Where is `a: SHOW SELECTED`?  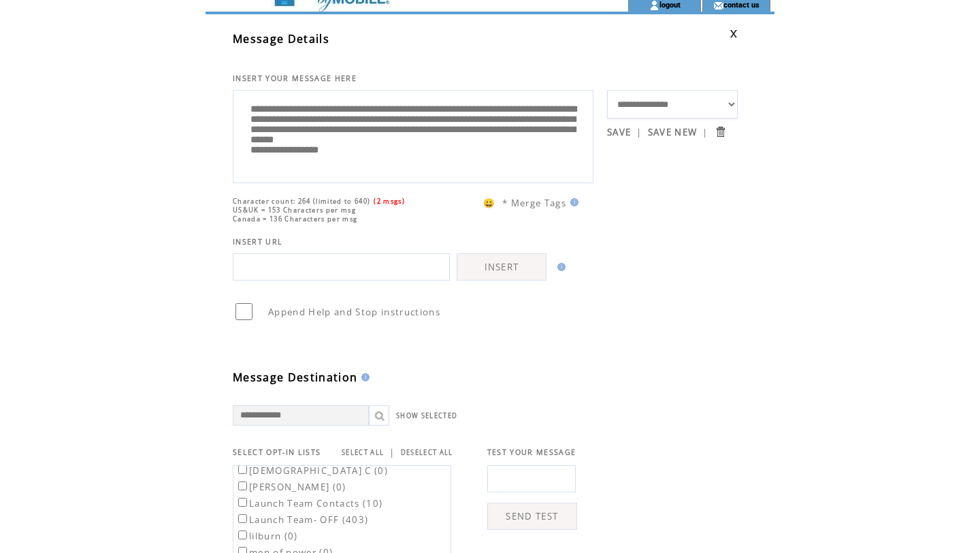
a: SHOW SELECTED is located at coordinates (426, 416).